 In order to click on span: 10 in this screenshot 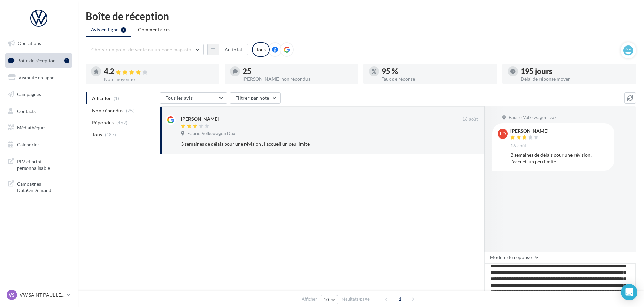, I will do `click(326, 299)`.